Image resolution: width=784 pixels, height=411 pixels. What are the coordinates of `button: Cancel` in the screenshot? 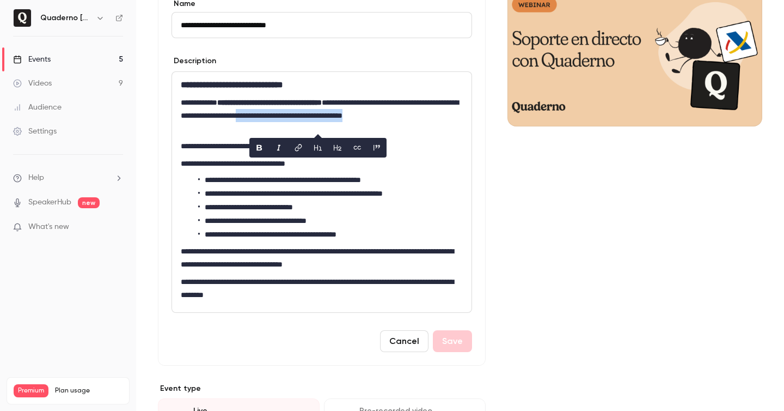 It's located at (404, 341).